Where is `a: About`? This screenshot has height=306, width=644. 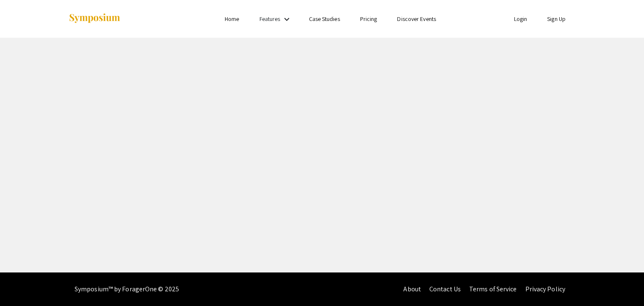 a: About is located at coordinates (412, 289).